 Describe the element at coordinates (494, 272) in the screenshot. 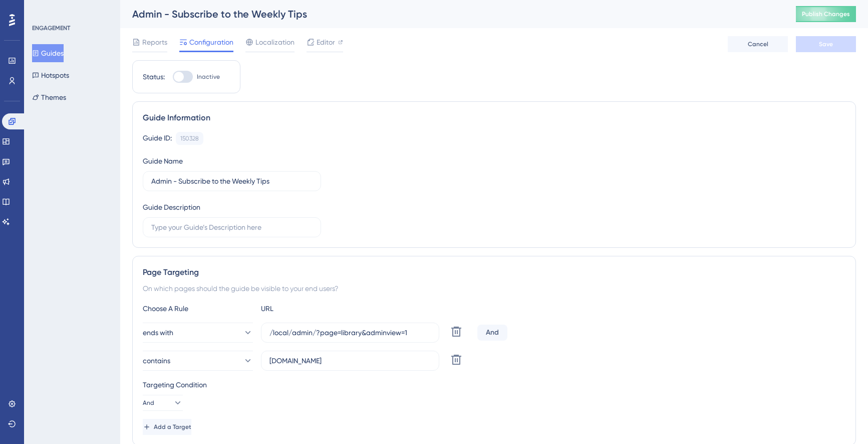

I see `div: Page Targeting` at that location.